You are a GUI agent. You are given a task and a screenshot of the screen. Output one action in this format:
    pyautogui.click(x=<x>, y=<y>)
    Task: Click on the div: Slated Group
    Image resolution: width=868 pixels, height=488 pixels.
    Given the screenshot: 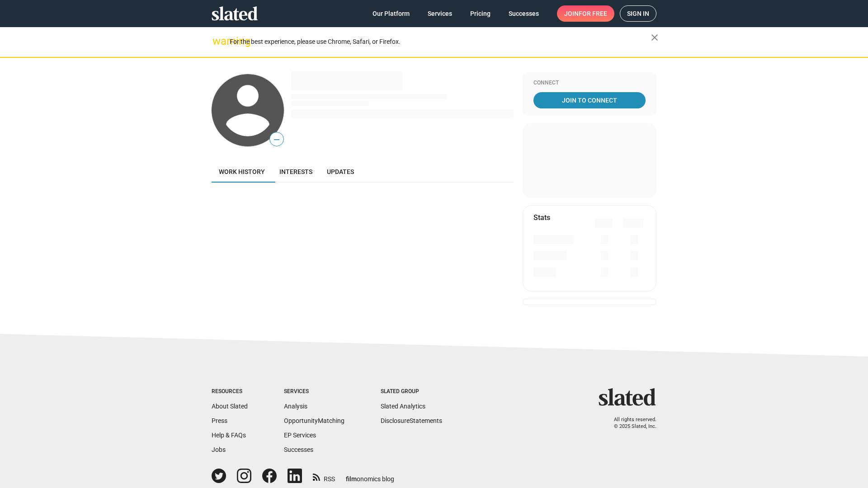 What is the action you would take?
    pyautogui.click(x=411, y=391)
    